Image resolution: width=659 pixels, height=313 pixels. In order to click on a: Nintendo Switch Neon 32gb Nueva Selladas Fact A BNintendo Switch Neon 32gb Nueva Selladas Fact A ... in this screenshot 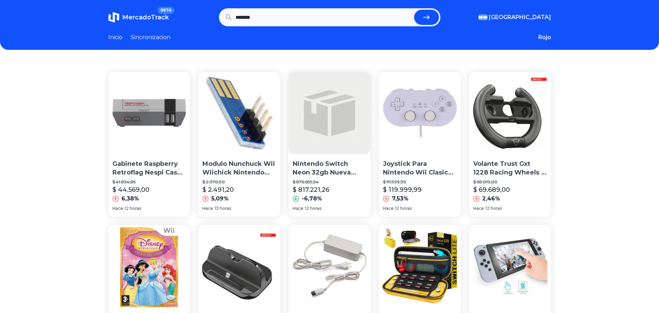, I will do `click(329, 144)`.